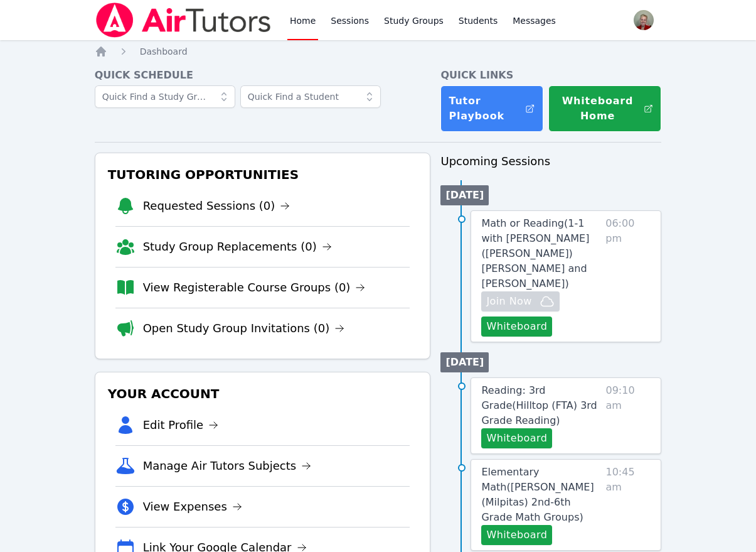 The height and width of the screenshot is (552, 756). Describe the element at coordinates (254, 288) in the screenshot. I see `a: View Registerable Course Groups (0)` at that location.